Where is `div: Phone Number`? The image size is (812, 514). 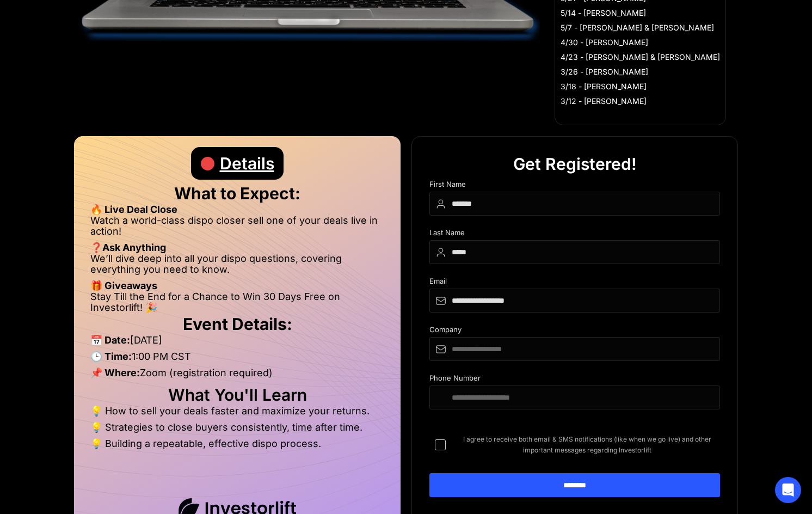
div: Phone Number is located at coordinates (575, 380).